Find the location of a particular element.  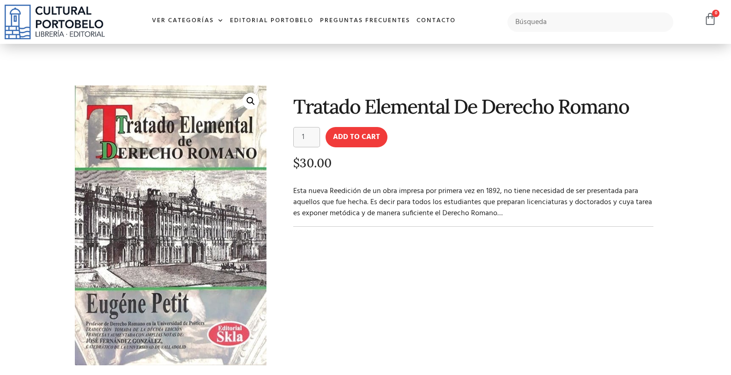

a: Preguntas frecuentes is located at coordinates (365, 21).